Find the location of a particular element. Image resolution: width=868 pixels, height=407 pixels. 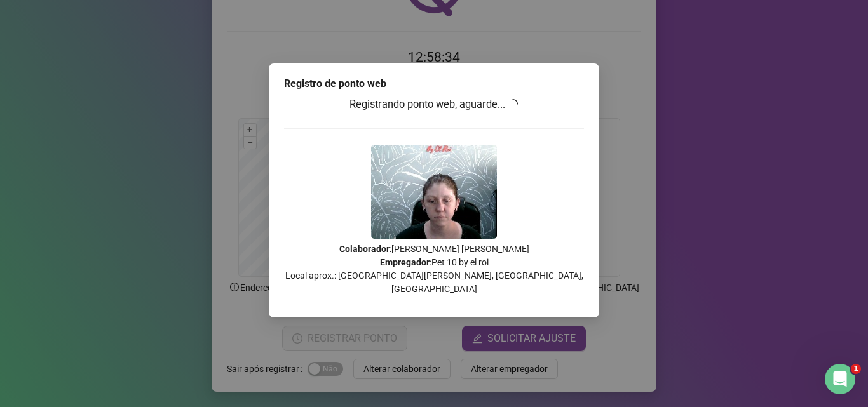

img: 2Q== is located at coordinates (434, 192).